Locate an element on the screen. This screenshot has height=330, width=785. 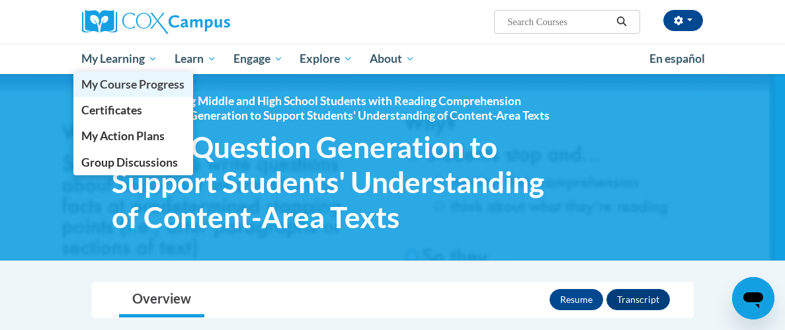
span: Learn is located at coordinates (195, 59).